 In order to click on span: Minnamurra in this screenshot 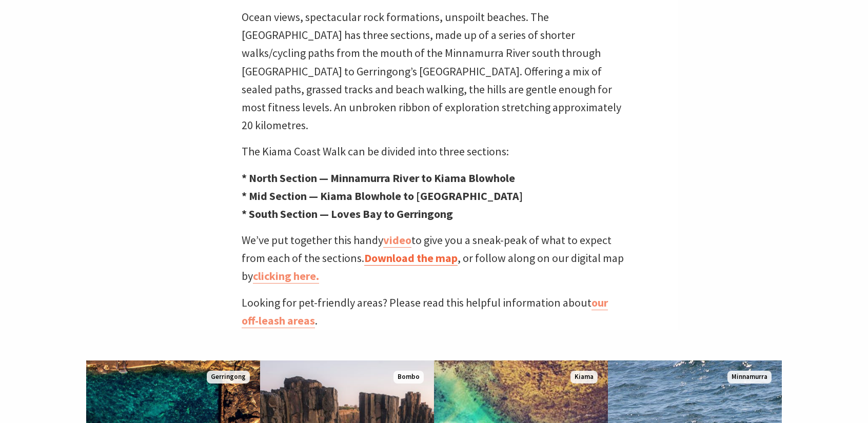, I will do `click(749, 377)`.